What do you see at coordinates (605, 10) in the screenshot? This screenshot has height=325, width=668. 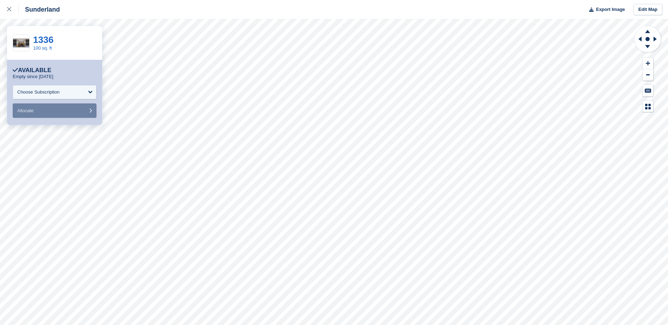 I see `button: Export Image` at bounding box center [605, 10].